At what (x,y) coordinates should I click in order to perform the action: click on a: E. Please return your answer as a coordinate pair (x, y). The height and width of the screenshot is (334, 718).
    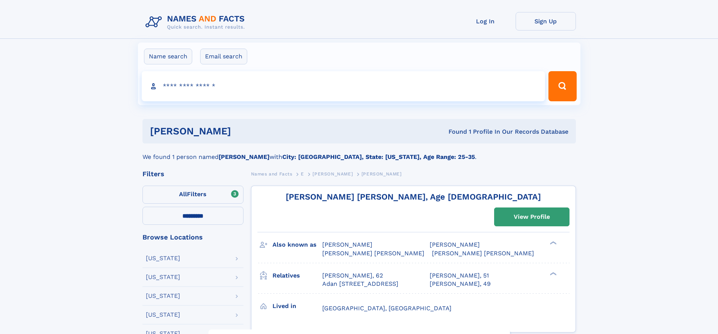
    Looking at the image, I should click on (302, 174).